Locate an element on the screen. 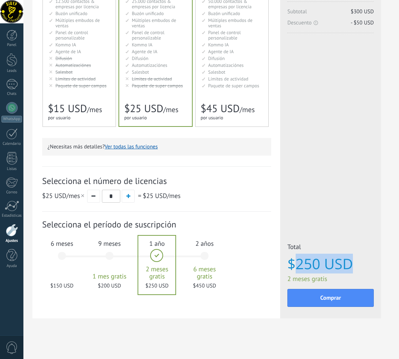 This screenshot has width=399, height=359. span: 2 años is located at coordinates (204, 244).